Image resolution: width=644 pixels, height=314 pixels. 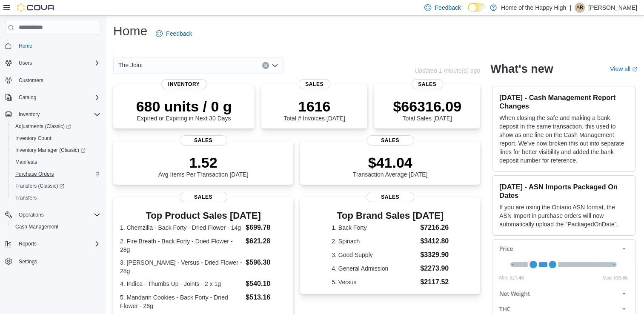 What do you see at coordinates (275, 66) in the screenshot?
I see `button: Open list of options` at bounding box center [275, 66].